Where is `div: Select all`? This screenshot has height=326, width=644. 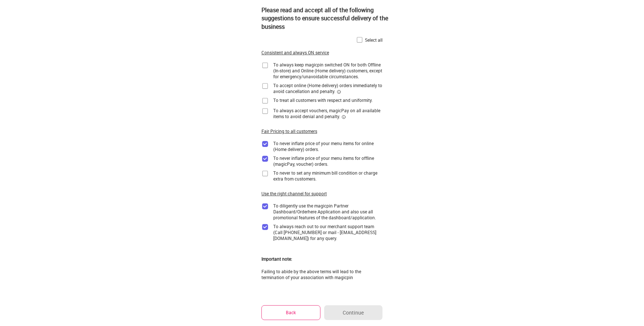
div: Select all is located at coordinates (374, 40).